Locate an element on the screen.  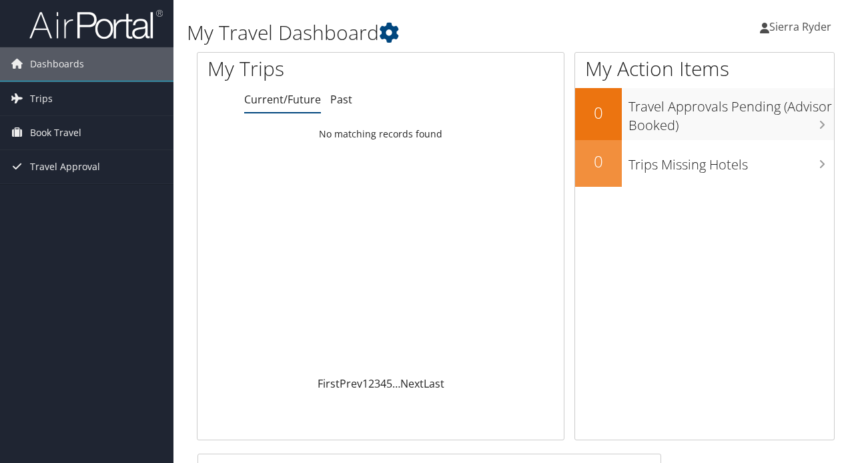
a: Next is located at coordinates (412, 384).